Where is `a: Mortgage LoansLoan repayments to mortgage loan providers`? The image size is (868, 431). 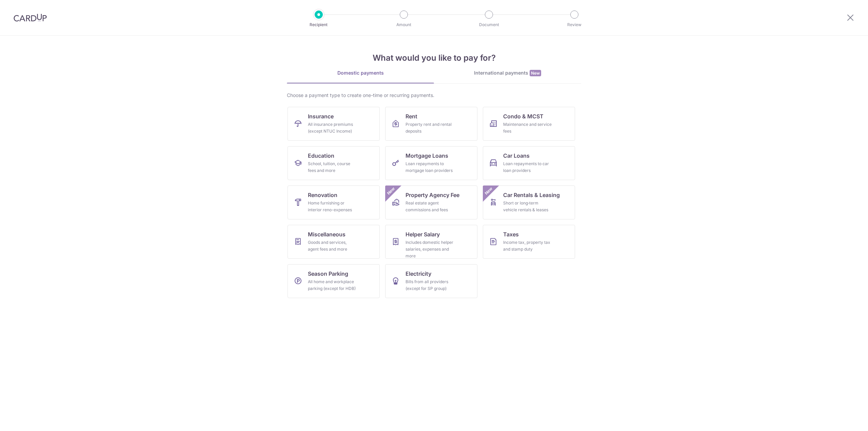 a: Mortgage LoansLoan repayments to mortgage loan providers is located at coordinates (431, 163).